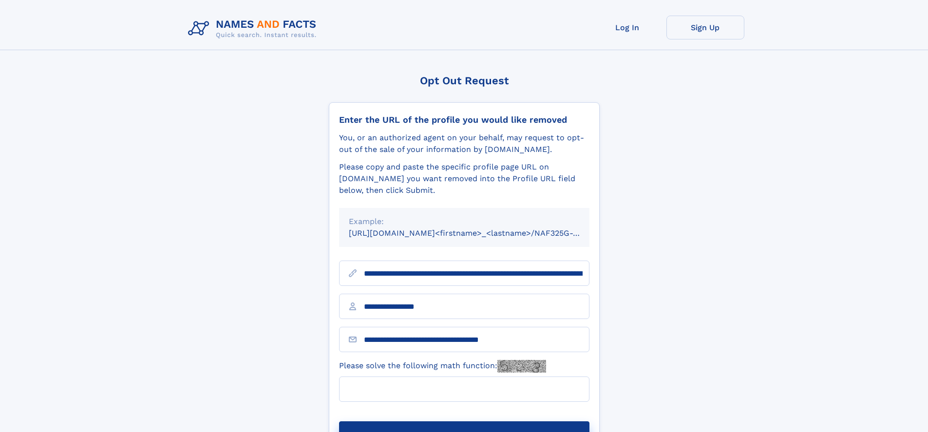  What do you see at coordinates (254, 29) in the screenshot?
I see `img: Logo Names and Facts` at bounding box center [254, 29].